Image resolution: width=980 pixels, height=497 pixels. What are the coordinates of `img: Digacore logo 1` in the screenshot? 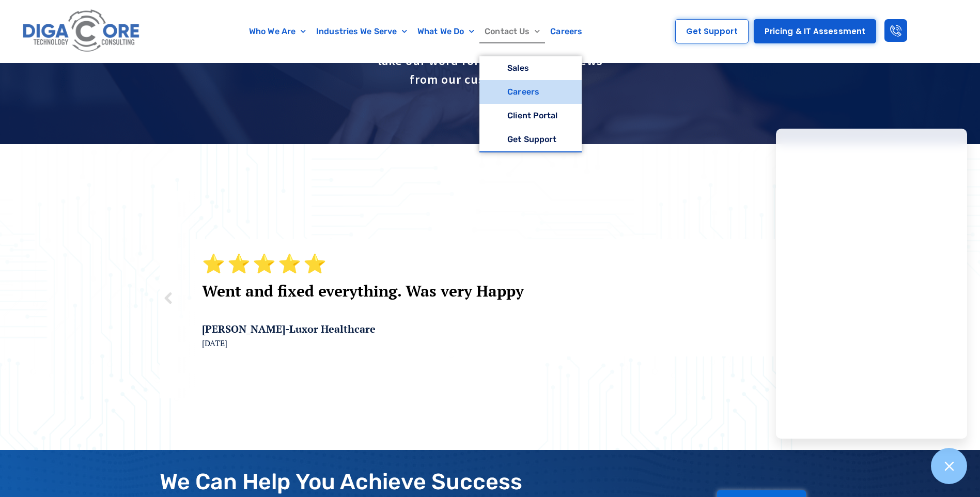 It's located at (81, 31).